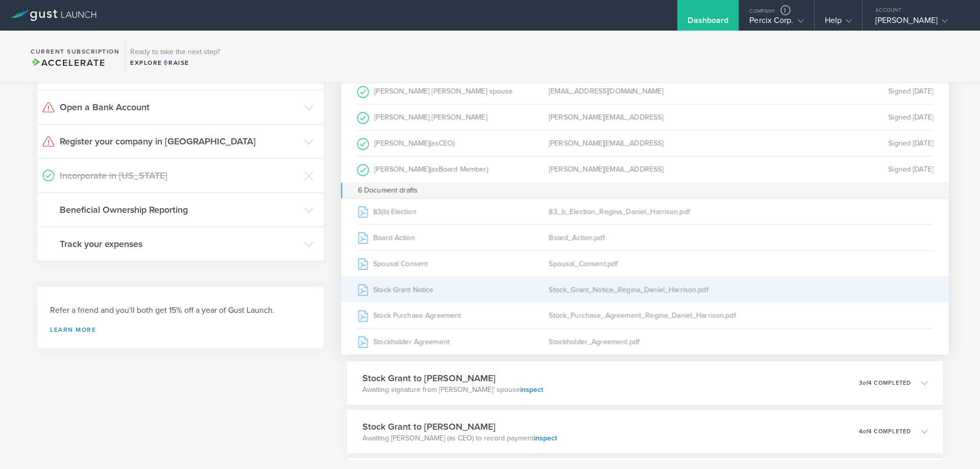 The height and width of the screenshot is (469, 980). I want to click on div: 83_b_Election_Regina_Daniel_Harrison.pdf, so click(645, 211).